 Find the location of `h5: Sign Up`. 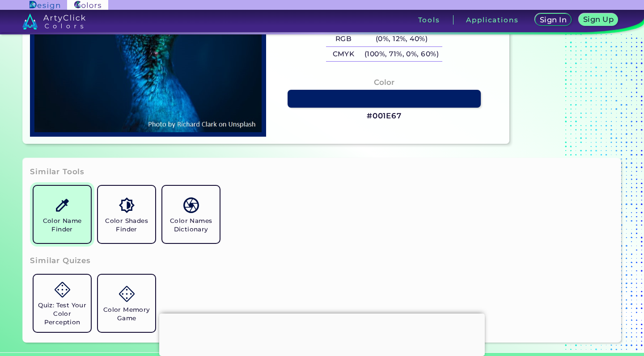

h5: Sign Up is located at coordinates (597, 19).